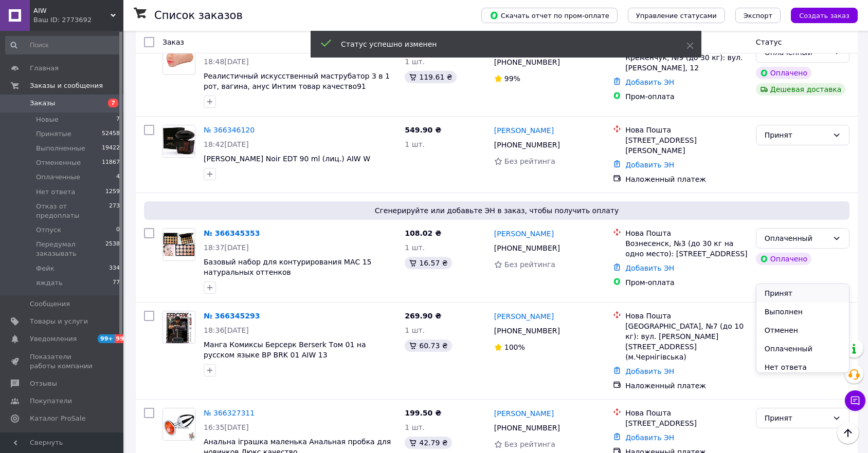 This screenshot has width=868, height=453. What do you see at coordinates (71, 250) in the screenshot?
I see `span: Передумал заказывать` at bounding box center [71, 250].